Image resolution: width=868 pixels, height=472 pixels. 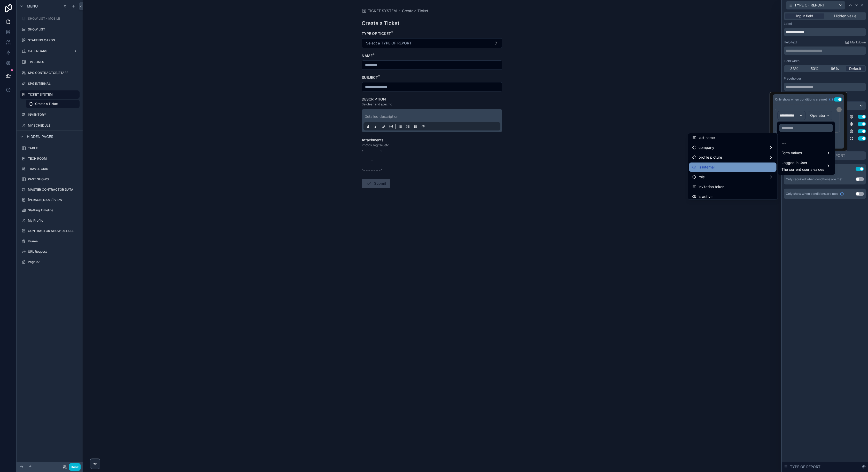 I want to click on a: Iframe, so click(x=49, y=242).